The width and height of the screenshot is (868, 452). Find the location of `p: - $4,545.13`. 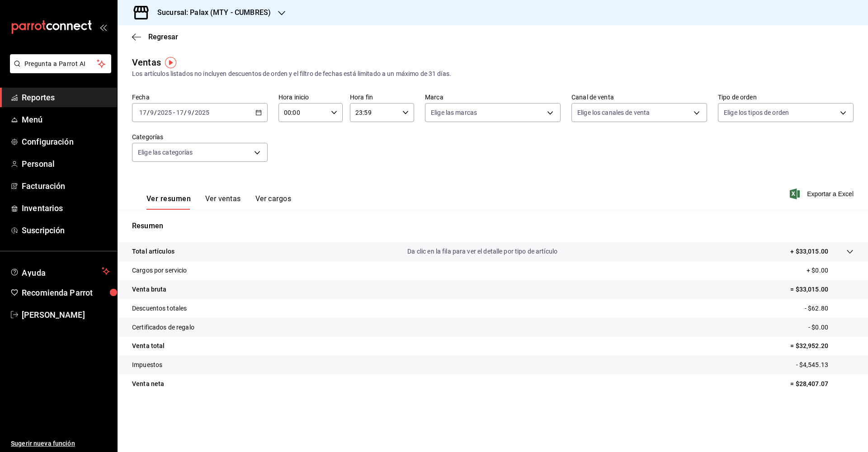

p: - $4,545.13 is located at coordinates (824, 365).